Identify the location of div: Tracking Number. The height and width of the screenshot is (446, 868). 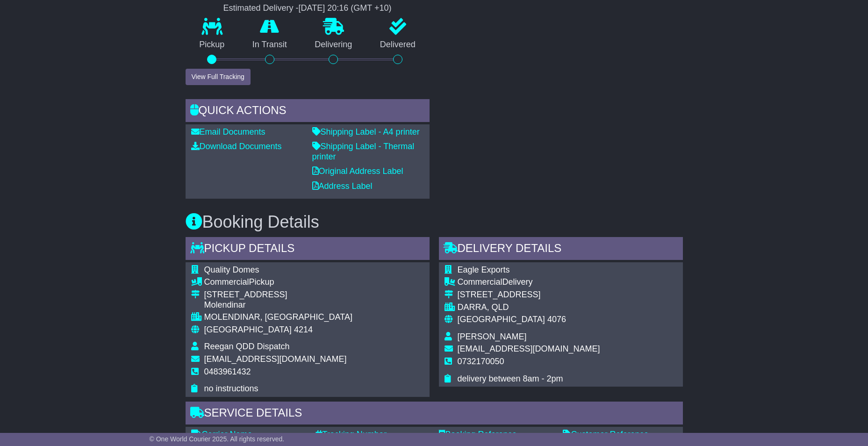
(372, 435).